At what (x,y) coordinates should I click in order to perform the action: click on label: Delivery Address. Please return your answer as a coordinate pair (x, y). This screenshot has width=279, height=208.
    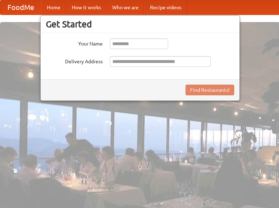
    Looking at the image, I should click on (74, 60).